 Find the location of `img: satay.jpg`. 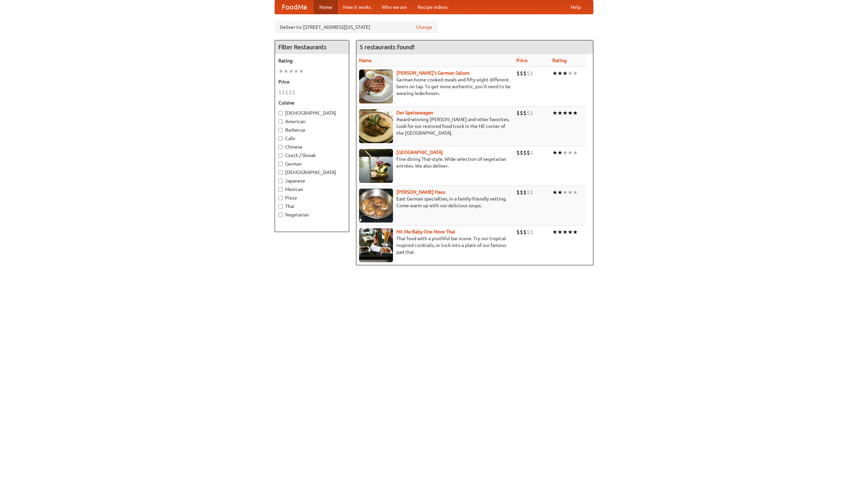

img: satay.jpg is located at coordinates (376, 166).